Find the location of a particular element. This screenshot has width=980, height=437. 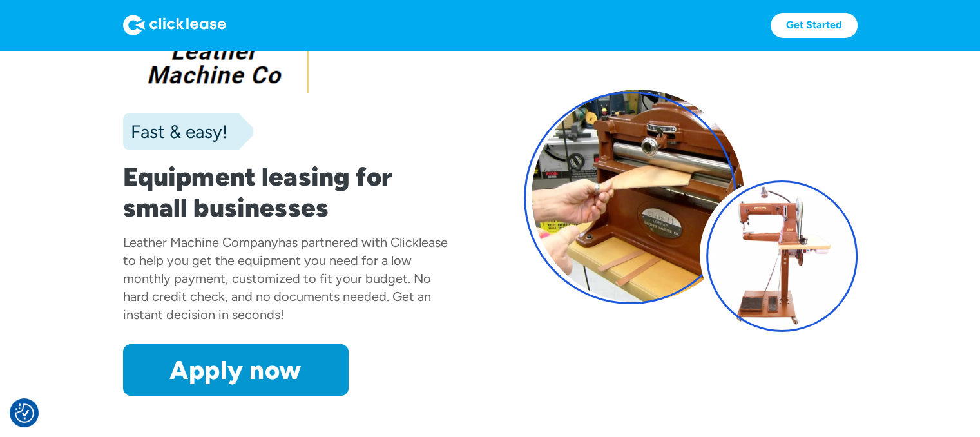

div: Leather Machine Company is located at coordinates (200, 242).